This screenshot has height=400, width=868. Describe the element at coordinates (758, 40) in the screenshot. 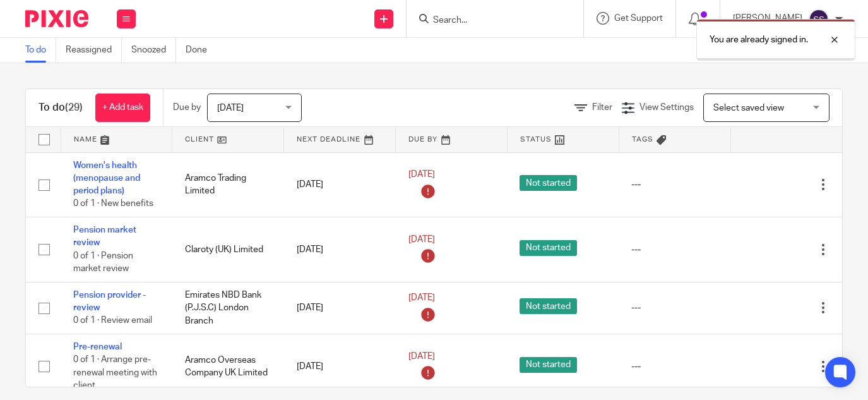

I see `p: You are already signed in.` at that location.